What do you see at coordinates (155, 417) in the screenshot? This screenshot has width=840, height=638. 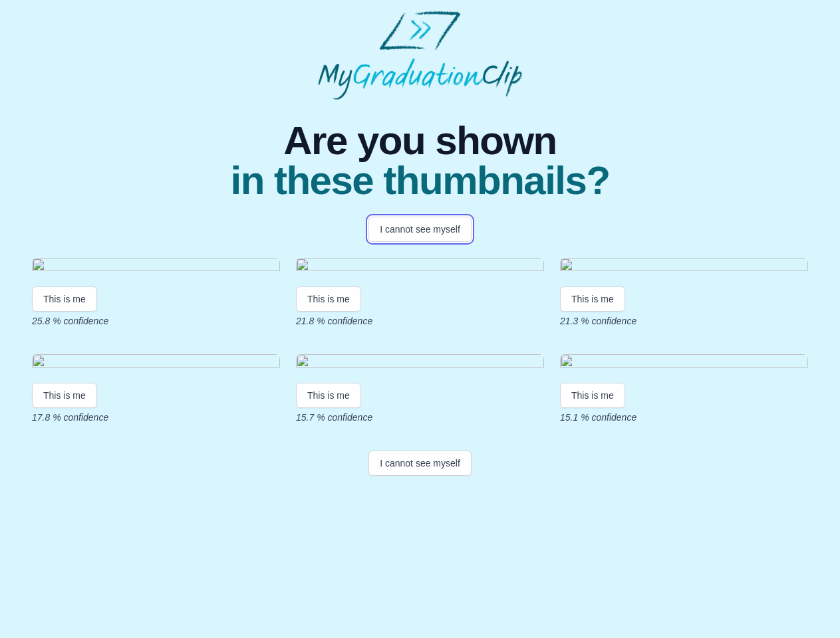 I see `p: 17.8 % confidence` at bounding box center [155, 417].